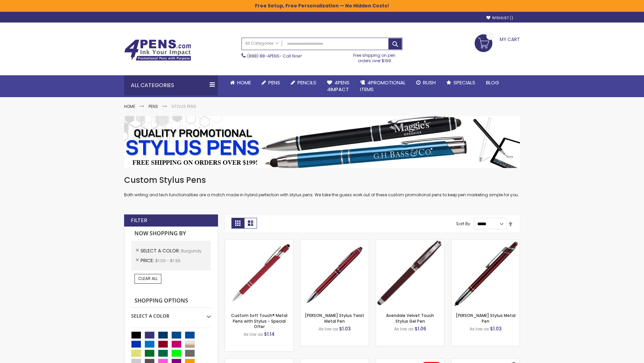 This screenshot has width=644, height=363. Describe the element at coordinates (191, 251) in the screenshot. I see `span: Burgundy` at that location.